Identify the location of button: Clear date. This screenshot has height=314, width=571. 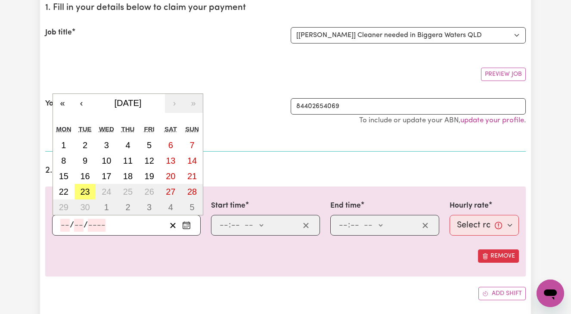
(173, 225).